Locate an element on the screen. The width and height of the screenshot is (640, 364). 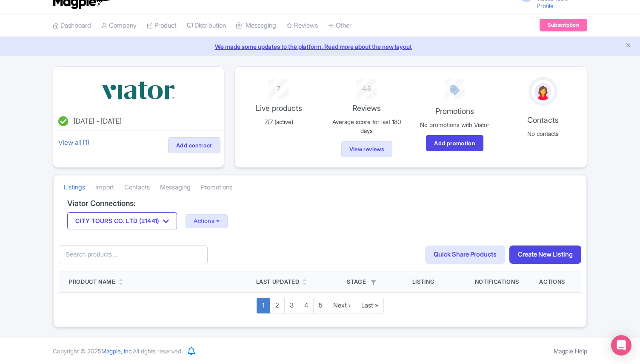
a: Company is located at coordinates (119, 26).